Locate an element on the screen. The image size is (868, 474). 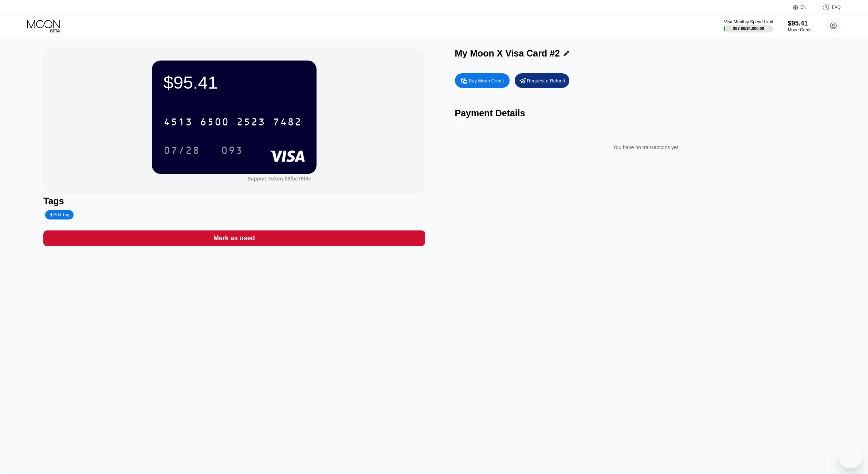
div: 4513 is located at coordinates (178, 123).